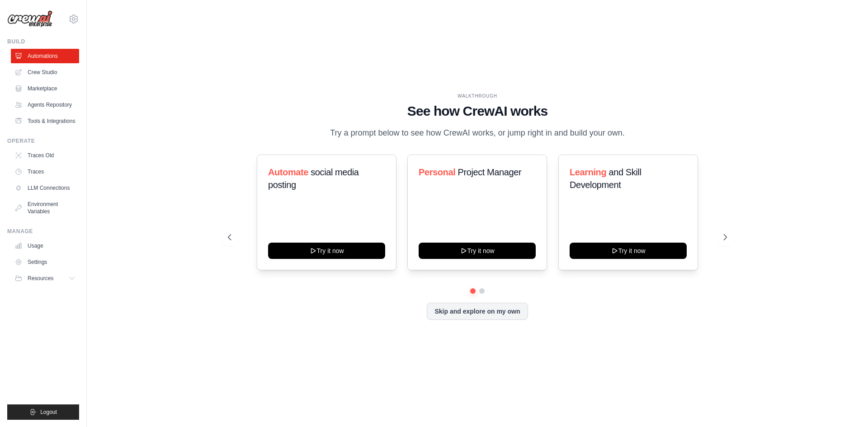  I want to click on h1: See how CrewAI works, so click(478, 111).